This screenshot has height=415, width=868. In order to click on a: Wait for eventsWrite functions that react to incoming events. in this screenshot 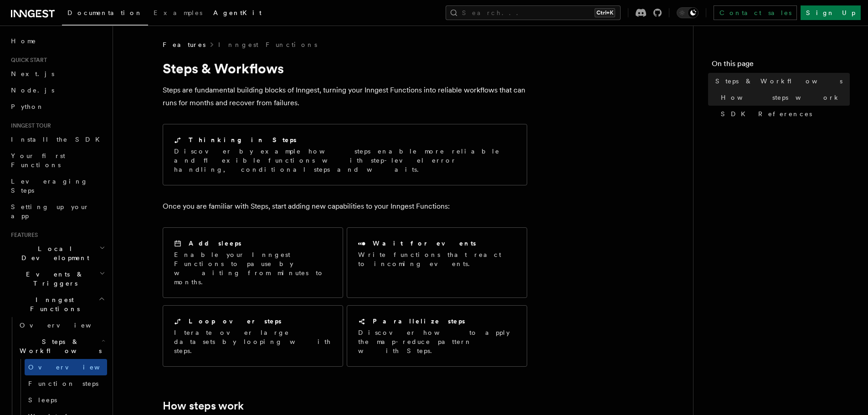, I will do `click(437, 262)`.